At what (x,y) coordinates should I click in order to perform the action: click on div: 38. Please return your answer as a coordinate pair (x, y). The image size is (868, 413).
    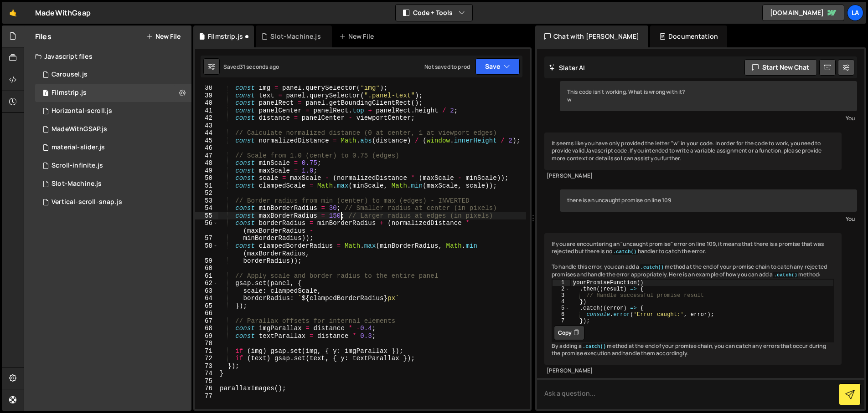
    Looking at the image, I should click on (207, 88).